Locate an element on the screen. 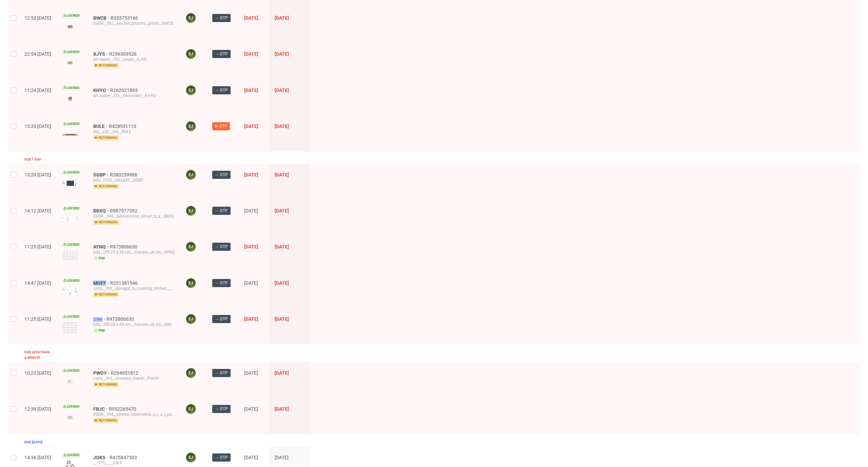 The height and width of the screenshot is (467, 868). div: bds__t120__swag42__SGBP is located at coordinates (134, 180).